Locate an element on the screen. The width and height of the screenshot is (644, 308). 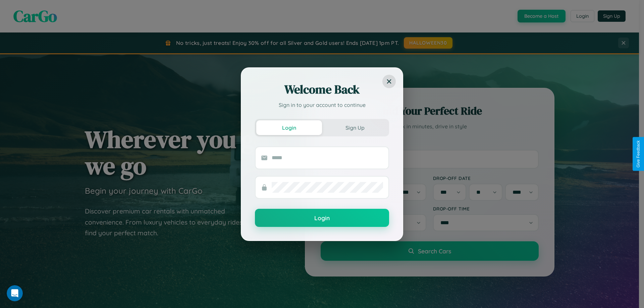
button: Sign Up is located at coordinates (355, 128).